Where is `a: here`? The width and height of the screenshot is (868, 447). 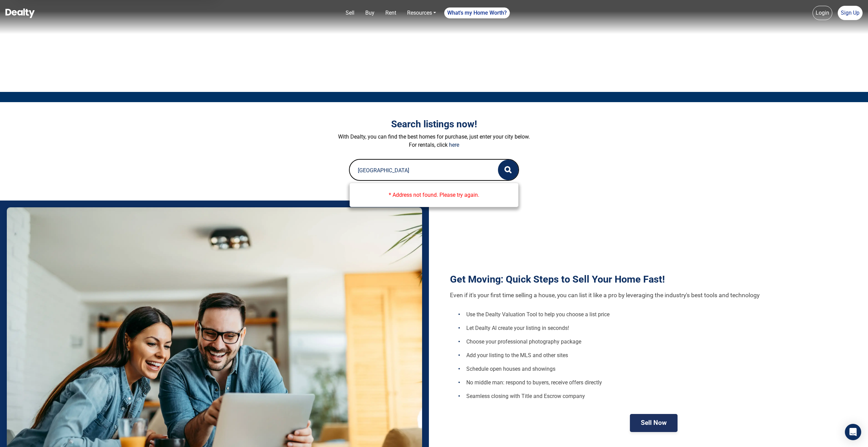
a: here is located at coordinates (454, 145).